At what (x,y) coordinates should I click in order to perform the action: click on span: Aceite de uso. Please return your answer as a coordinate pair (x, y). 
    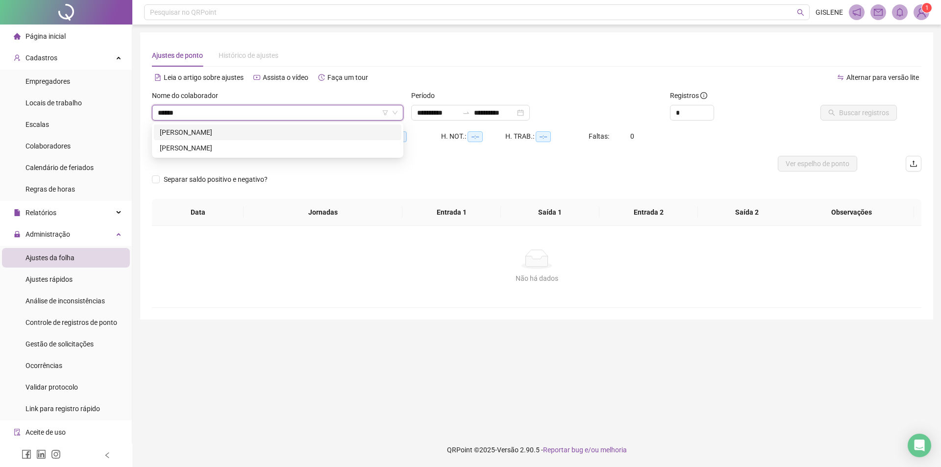
    Looking at the image, I should click on (46, 432).